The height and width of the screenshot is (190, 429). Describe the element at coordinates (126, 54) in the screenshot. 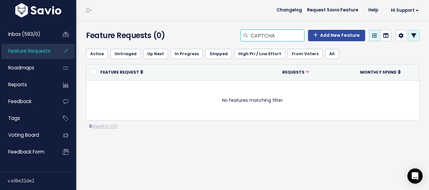

I see `a: Untriaged` at that location.